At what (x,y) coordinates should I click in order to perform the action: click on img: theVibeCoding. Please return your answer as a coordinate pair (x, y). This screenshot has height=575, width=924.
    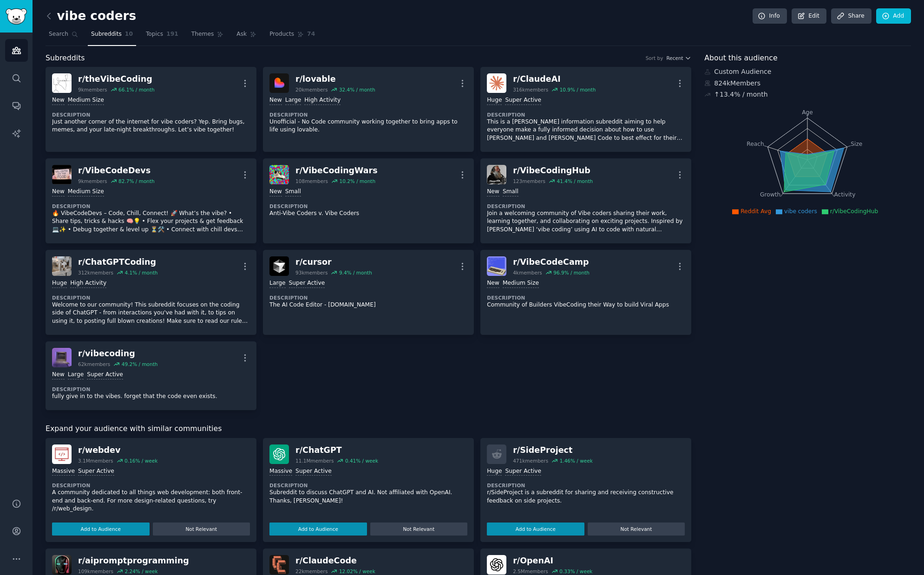
    Looking at the image, I should click on (62, 83).